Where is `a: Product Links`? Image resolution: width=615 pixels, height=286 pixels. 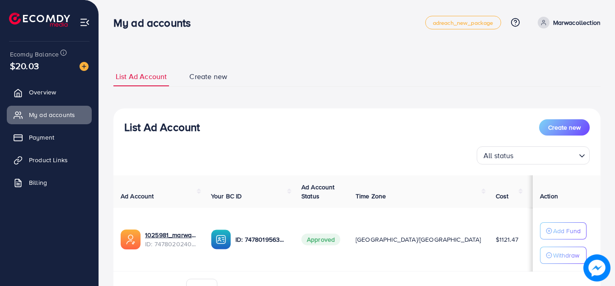
a: Product Links is located at coordinates (49, 160).